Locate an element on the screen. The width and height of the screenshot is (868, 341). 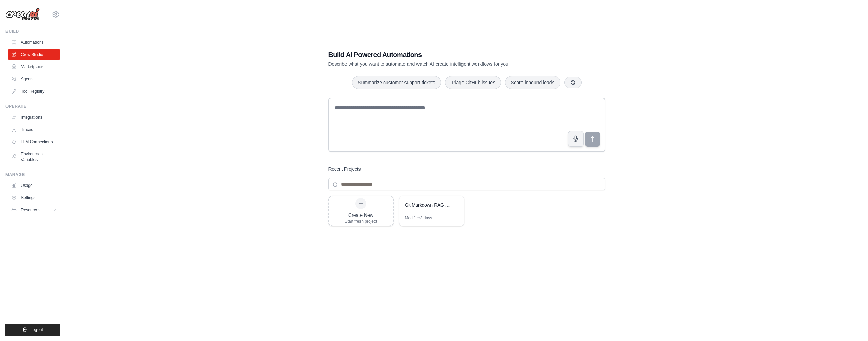
button: Resources is located at coordinates (34, 210).